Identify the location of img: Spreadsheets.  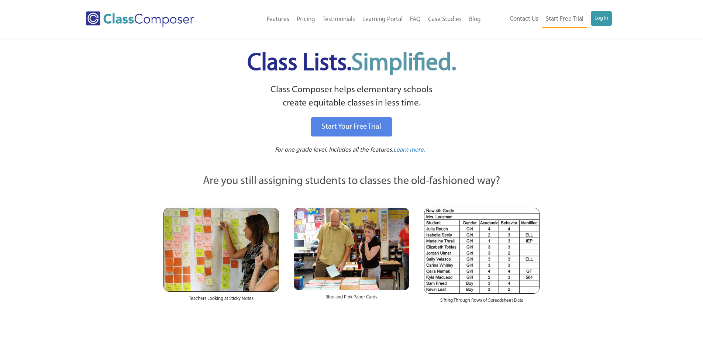
(482, 251).